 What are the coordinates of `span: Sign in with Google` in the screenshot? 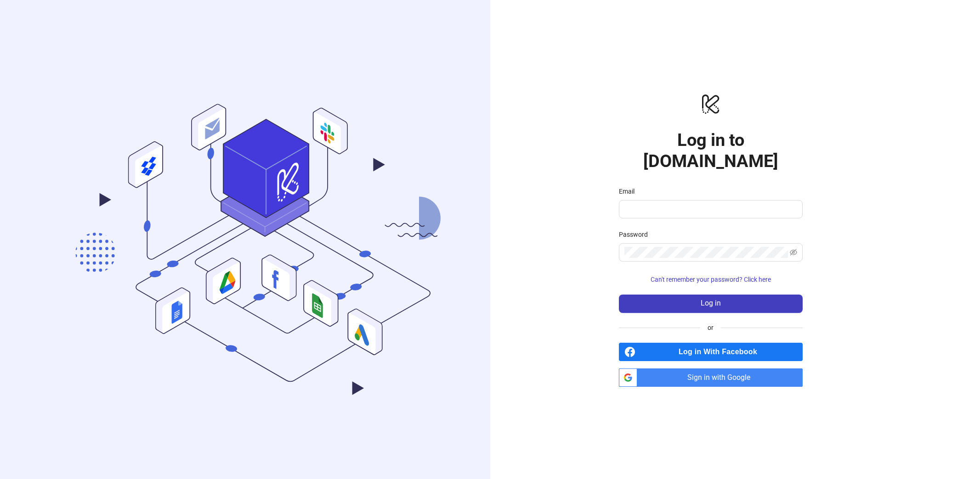 It's located at (722, 377).